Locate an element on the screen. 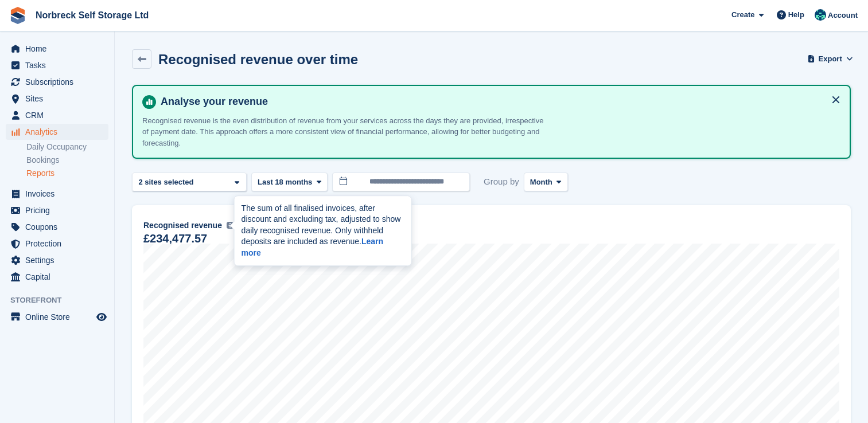  a: Learn more is located at coordinates (312, 245).